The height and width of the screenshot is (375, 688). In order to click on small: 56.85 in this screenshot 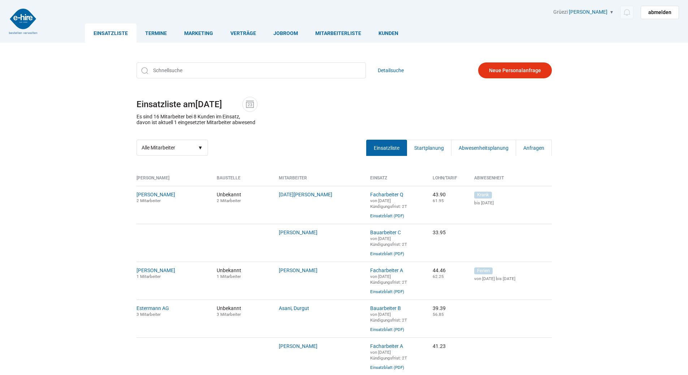, I will do `click(438, 315)`.